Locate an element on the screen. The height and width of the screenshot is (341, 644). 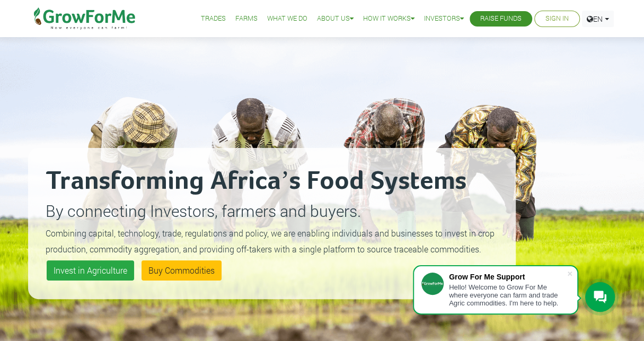
a: How it Works is located at coordinates (389, 19).